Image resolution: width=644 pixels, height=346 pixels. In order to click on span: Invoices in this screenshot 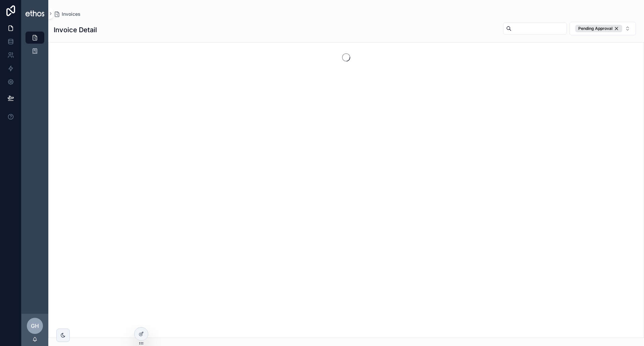, I will do `click(71, 14)`.